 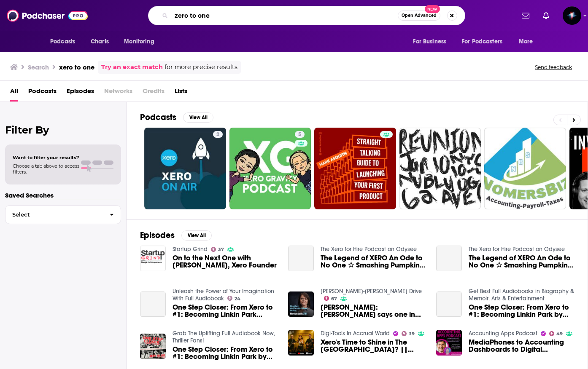 I want to click on a: Podcasts, so click(x=42, y=93).